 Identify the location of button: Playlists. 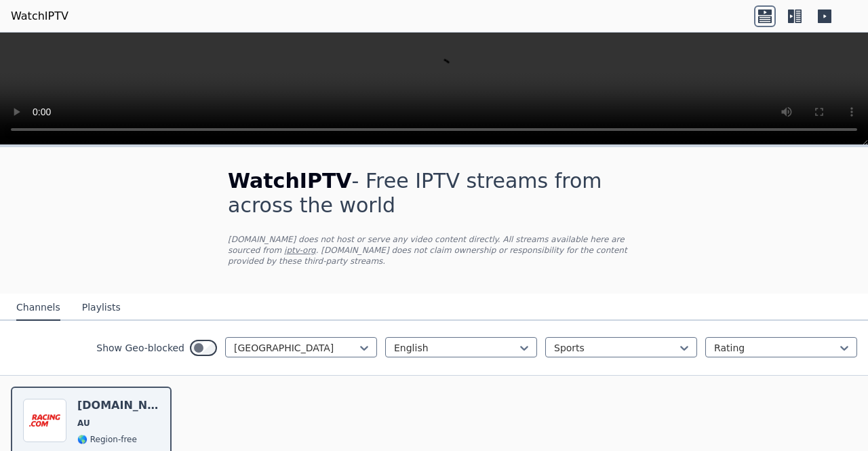
(101, 308).